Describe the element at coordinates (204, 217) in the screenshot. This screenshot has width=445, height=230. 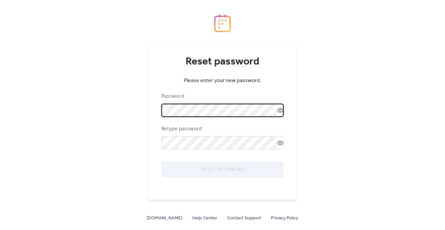
I see `a: Help Center` at that location.